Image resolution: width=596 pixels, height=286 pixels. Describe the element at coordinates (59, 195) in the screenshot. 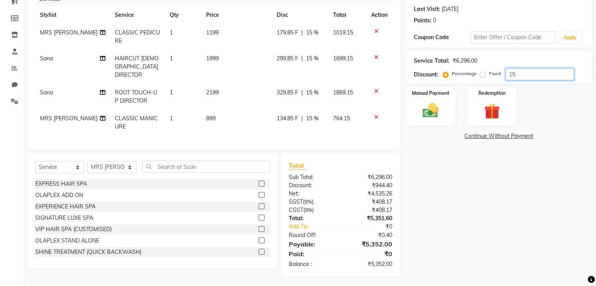

I see `div: OLAPLEX ADD ON` at that location.